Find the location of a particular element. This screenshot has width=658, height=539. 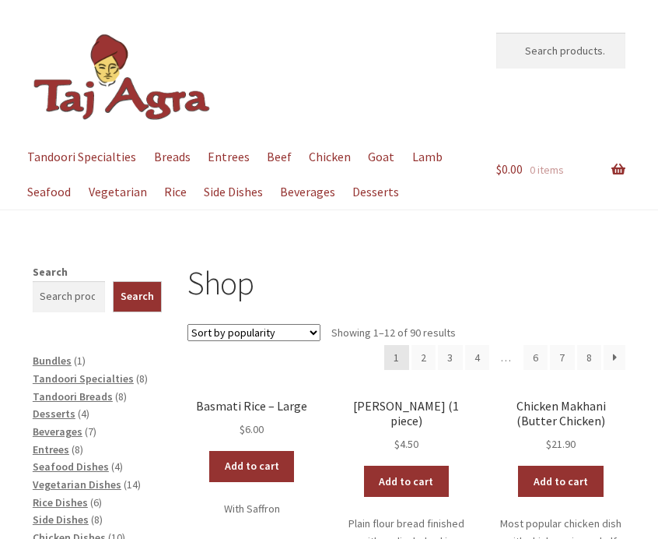

span: Tandoori Breads is located at coordinates (72, 396).